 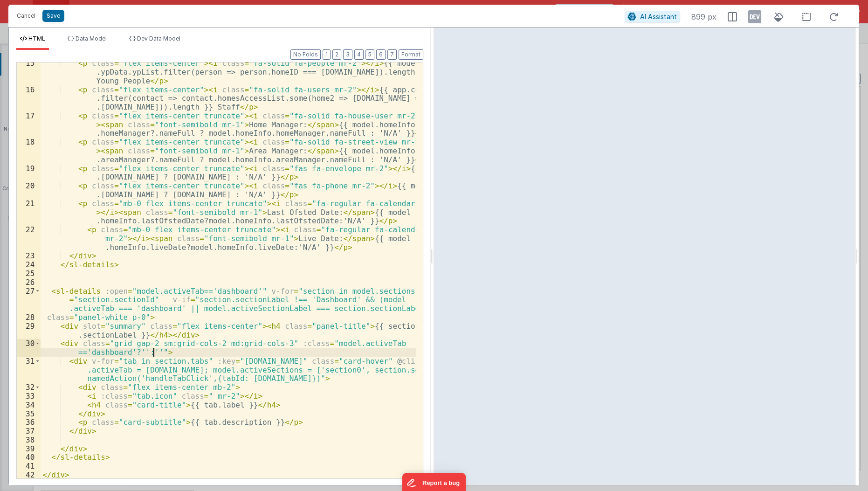 What do you see at coordinates (29, 317) in the screenshot?
I see `div: 28` at bounding box center [29, 317].